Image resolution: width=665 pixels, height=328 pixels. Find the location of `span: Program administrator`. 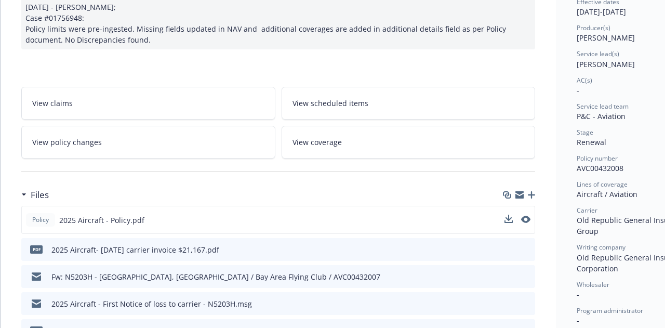

span: Program administrator is located at coordinates (610, 310).